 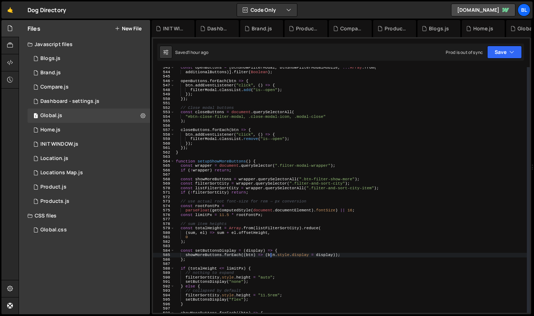 What do you see at coordinates (89, 102) in the screenshot?
I see `div: 16220/44476.js` at bounding box center [89, 102].